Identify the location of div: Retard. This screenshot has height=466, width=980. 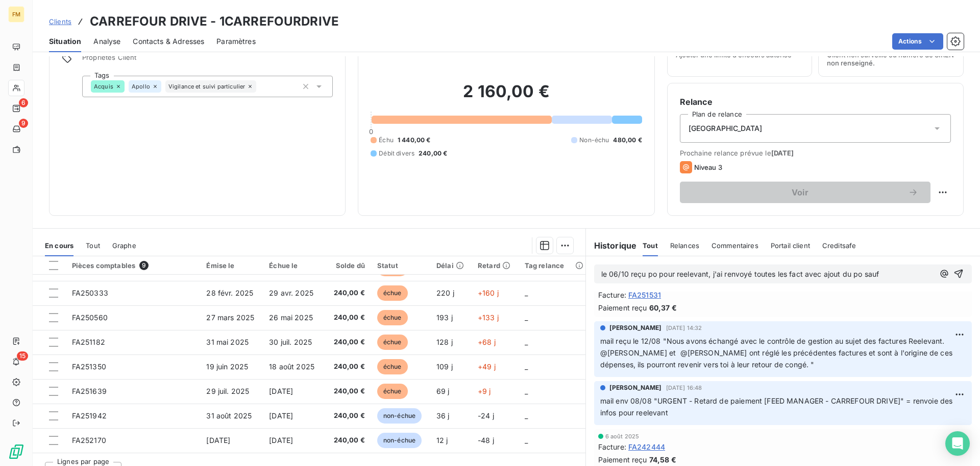
(495, 266).